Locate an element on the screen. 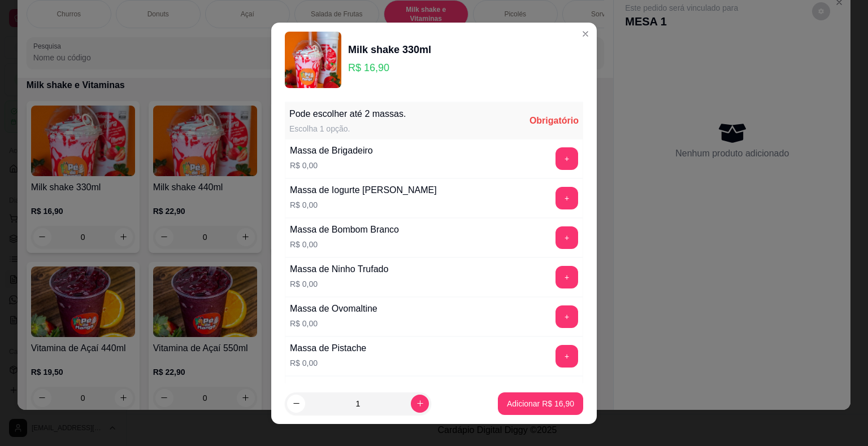 The height and width of the screenshot is (446, 868). div: Pode escolher até 2 massas. is located at coordinates (347, 114).